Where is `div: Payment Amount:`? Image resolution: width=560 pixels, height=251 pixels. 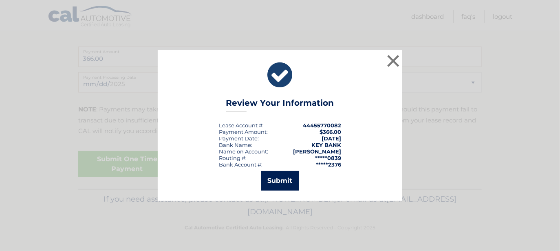 div: Payment Amount: is located at coordinates (243, 132).